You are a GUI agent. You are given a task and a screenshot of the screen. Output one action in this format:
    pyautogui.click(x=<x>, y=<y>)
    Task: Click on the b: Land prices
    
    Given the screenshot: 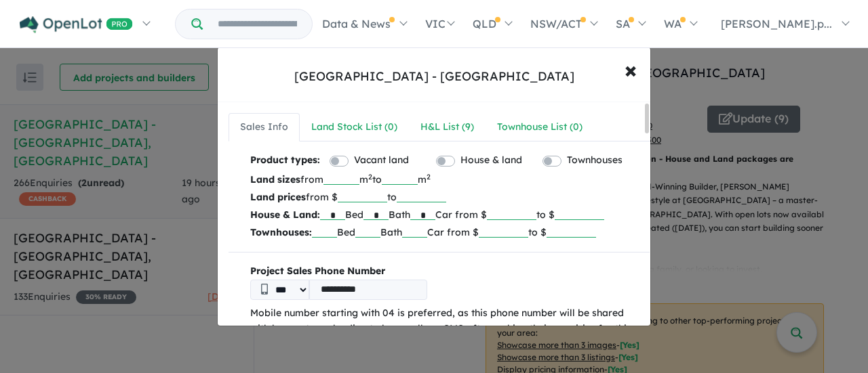 What is the action you would take?
    pyautogui.click(x=278, y=198)
    